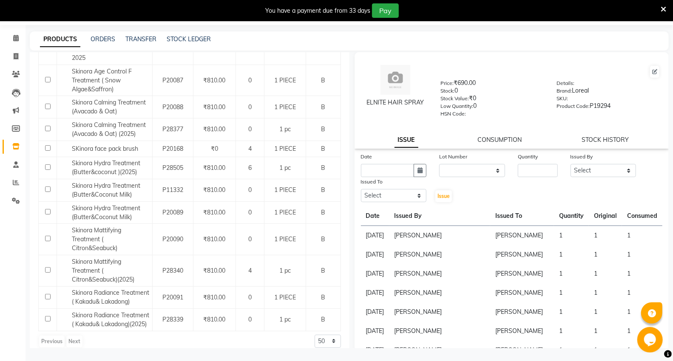 The width and height of the screenshot is (673, 361). Describe the element at coordinates (106, 168) in the screenshot. I see `span: Skinora Hydra Treatment (Butter&coconut )(2025)` at that location.